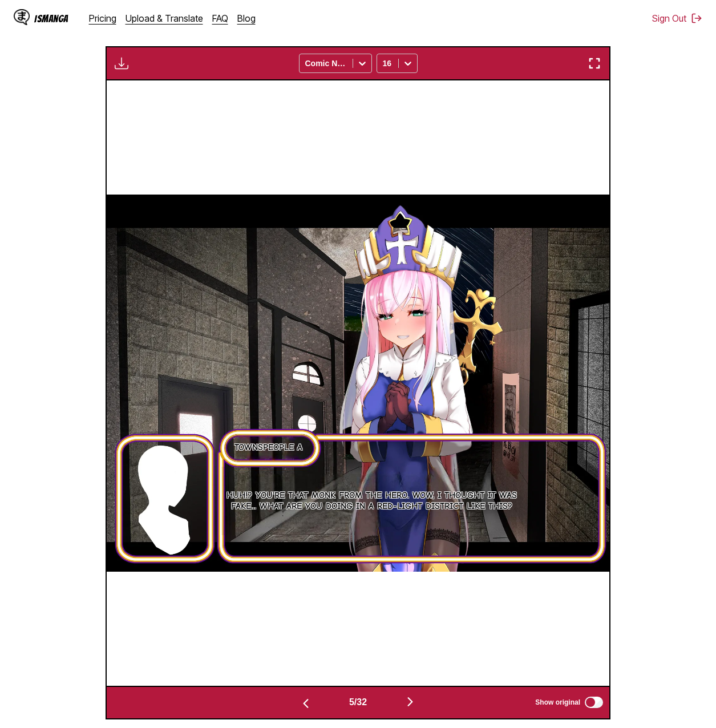 The width and height of the screenshot is (716, 728). Describe the element at coordinates (52, 18) in the screenshot. I see `a: IsManga LogoIsManga` at that location.